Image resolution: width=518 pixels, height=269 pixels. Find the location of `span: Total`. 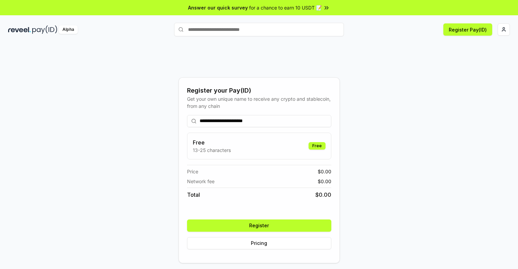

span: Total is located at coordinates (194, 195).